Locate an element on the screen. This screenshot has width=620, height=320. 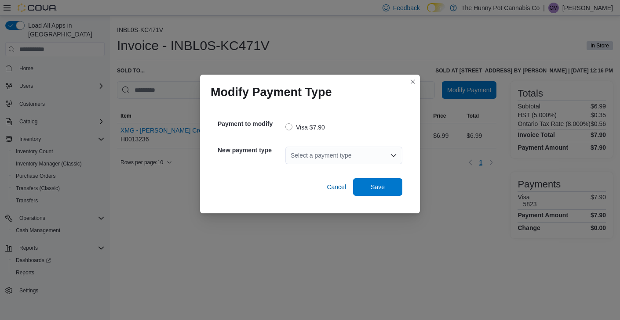
h5: Payment to modify is located at coordinates (250, 124).